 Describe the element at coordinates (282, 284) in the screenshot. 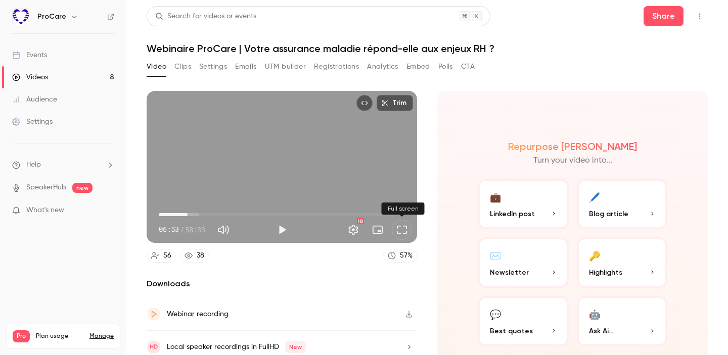

I see `h2: Downloads` at that location.